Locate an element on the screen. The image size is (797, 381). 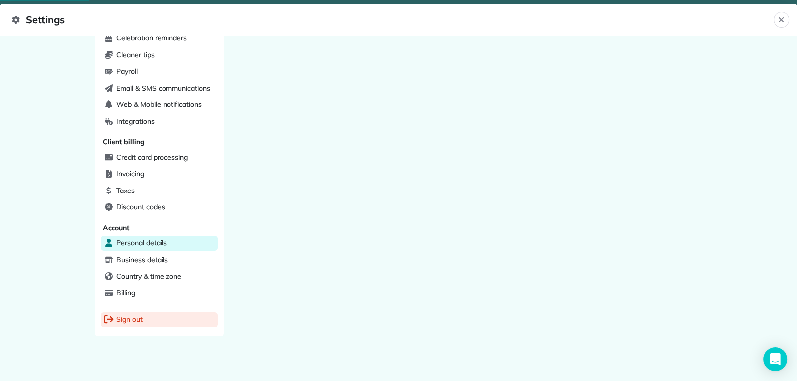
a: Cleaner tips is located at coordinates (159, 55).